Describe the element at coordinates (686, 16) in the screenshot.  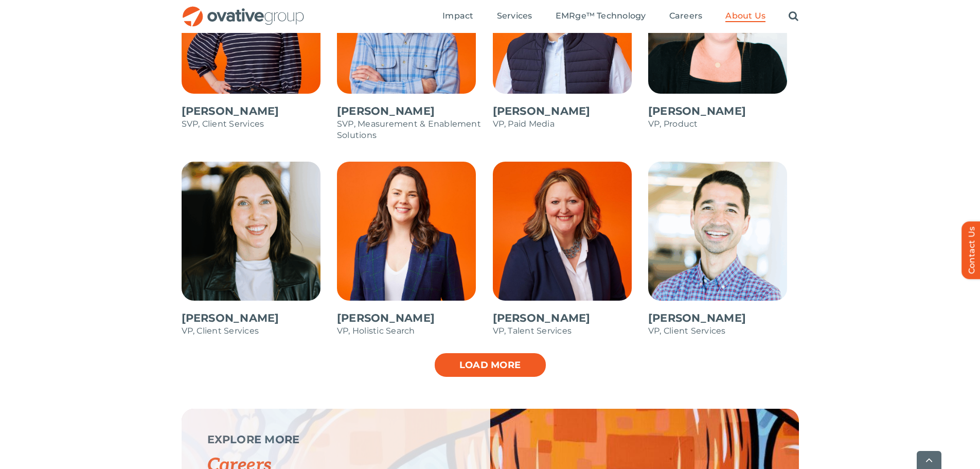
I see `span: Careers` at that location.